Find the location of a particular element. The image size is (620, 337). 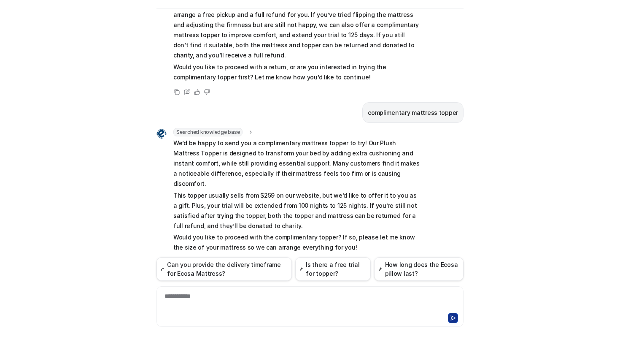

p: Would you like to proceed with a return, or are you interested in trying the complimentary topper... is located at coordinates (297, 72).